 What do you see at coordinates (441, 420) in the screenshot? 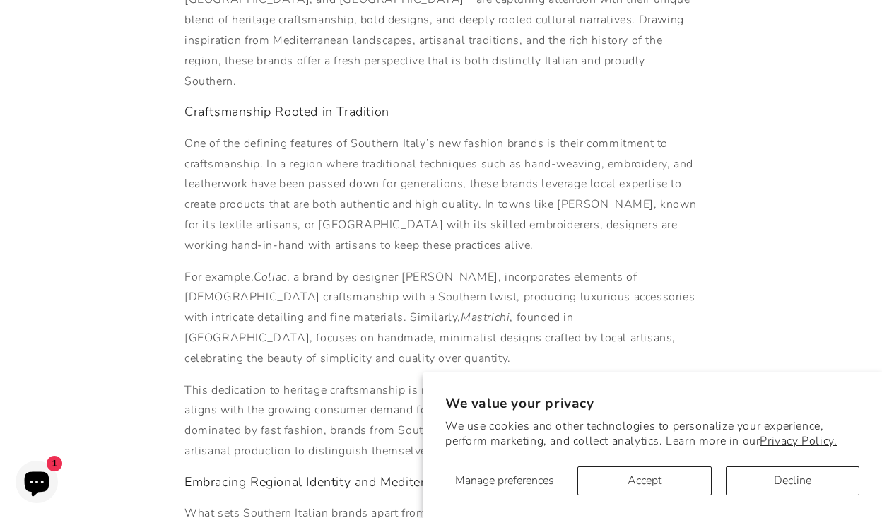
I see `p: This dedication to heritage craftsmanship is more than a stylistic choice; it is a strategy that ...` at bounding box center [441, 420].